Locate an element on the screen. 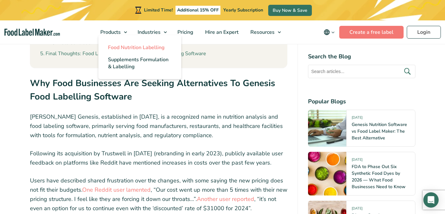  span: Pricing is located at coordinates (185, 32).